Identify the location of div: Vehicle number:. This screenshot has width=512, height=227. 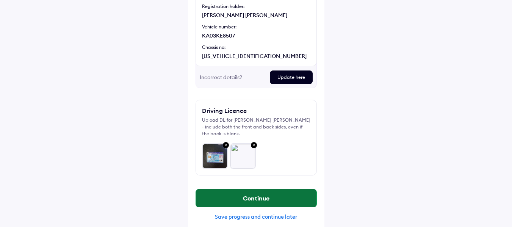
(256, 27).